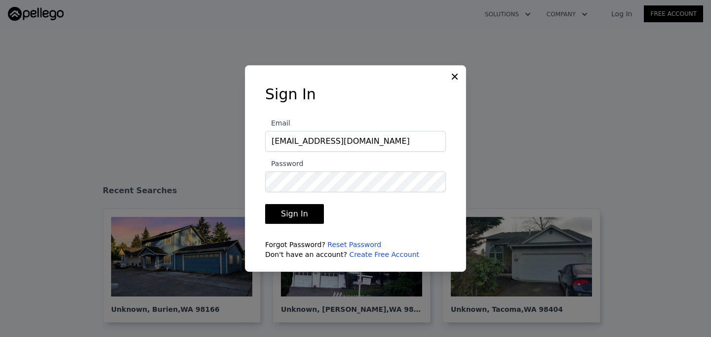 This screenshot has width=711, height=337. What do you see at coordinates (354, 245) in the screenshot?
I see `a: Reset Password` at bounding box center [354, 245].